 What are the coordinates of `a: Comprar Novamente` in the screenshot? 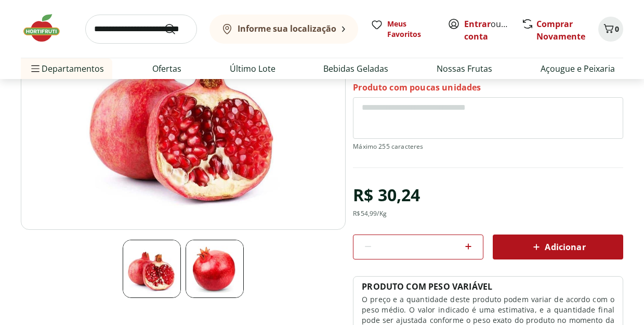 It's located at (561, 30).